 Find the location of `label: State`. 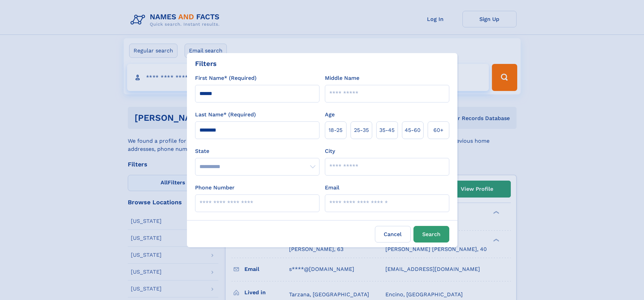

label: State is located at coordinates (257, 152).